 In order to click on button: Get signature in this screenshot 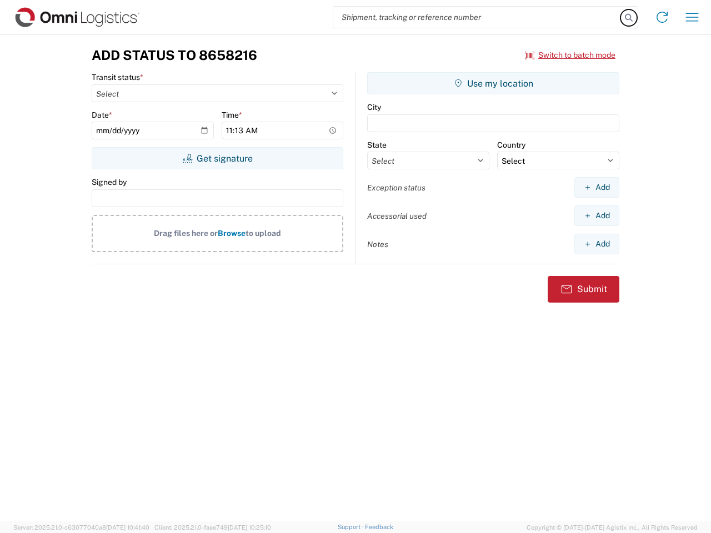, I will do `click(217, 158)`.